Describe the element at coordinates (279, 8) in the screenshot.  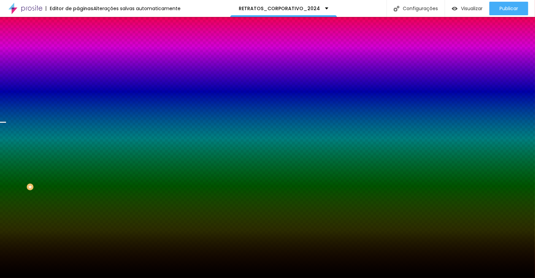
I see `font: RETRATOS_CORPORATIVO_2024` at that location.